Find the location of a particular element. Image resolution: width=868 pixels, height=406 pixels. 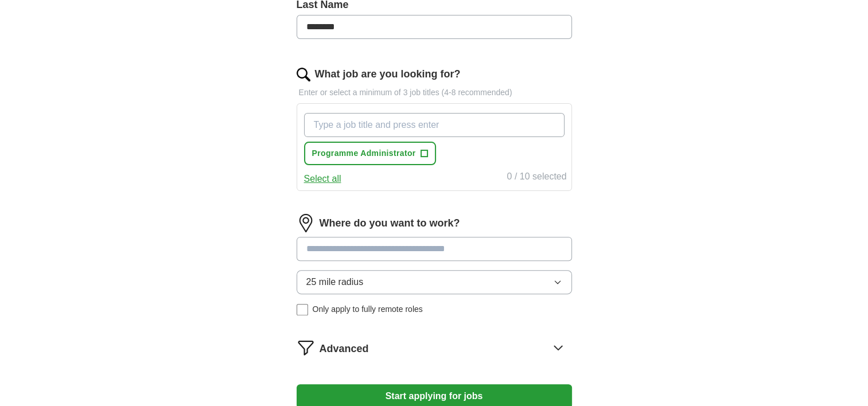

span: Advanced is located at coordinates (344, 348).